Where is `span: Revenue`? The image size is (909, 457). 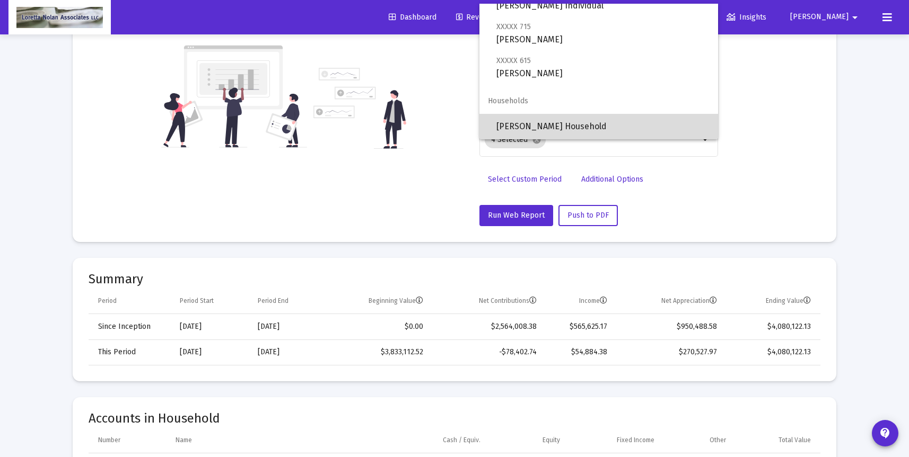 span: Revenue is located at coordinates (475, 17).